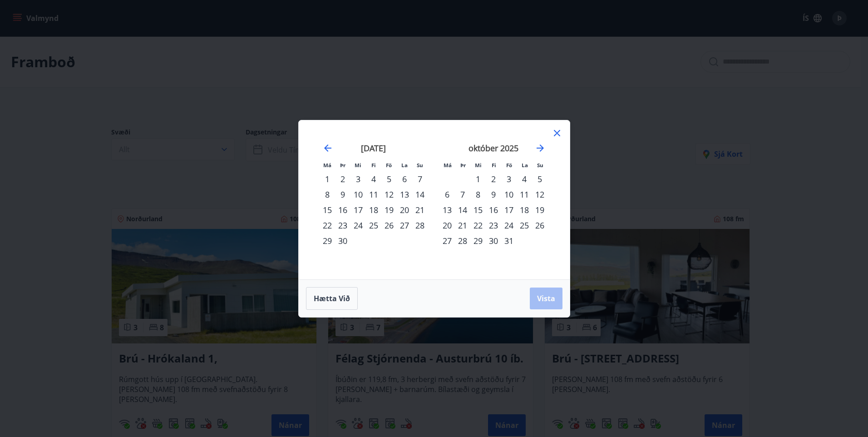 The image size is (868, 437). What do you see at coordinates (447, 195) in the screenshot?
I see `div: 6` at bounding box center [447, 195].